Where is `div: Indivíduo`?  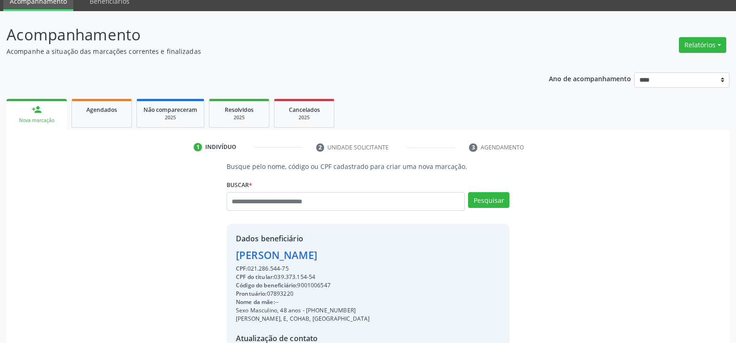 div: Indivíduo is located at coordinates (221, 147).